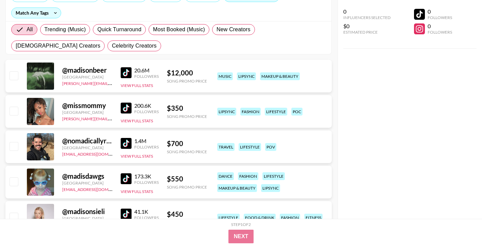 The height and width of the screenshot is (246, 482). I want to click on div: $ 550, so click(187, 179).